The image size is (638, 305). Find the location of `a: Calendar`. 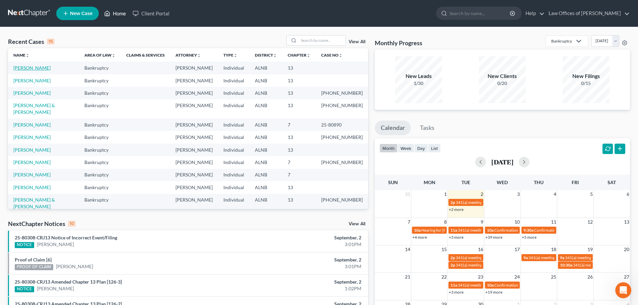

a: Calendar is located at coordinates (393, 128).